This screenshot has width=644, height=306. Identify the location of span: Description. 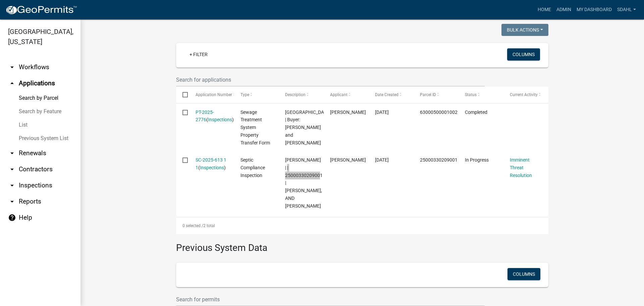
(295, 95).